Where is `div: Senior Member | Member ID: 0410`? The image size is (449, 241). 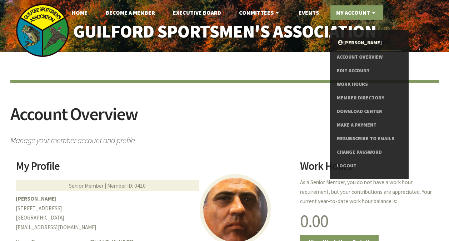 div: Senior Member | Member ID: 0410 is located at coordinates (108, 185).